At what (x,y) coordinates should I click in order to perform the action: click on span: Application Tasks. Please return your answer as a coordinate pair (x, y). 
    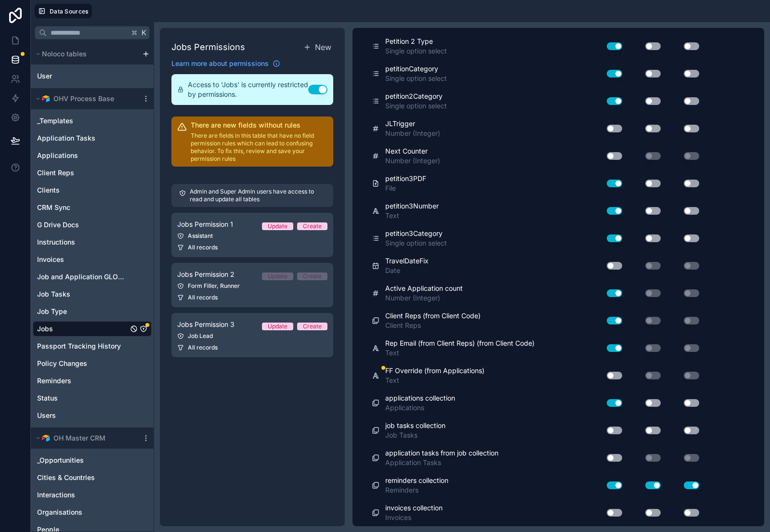
    Looking at the image, I should click on (442, 463).